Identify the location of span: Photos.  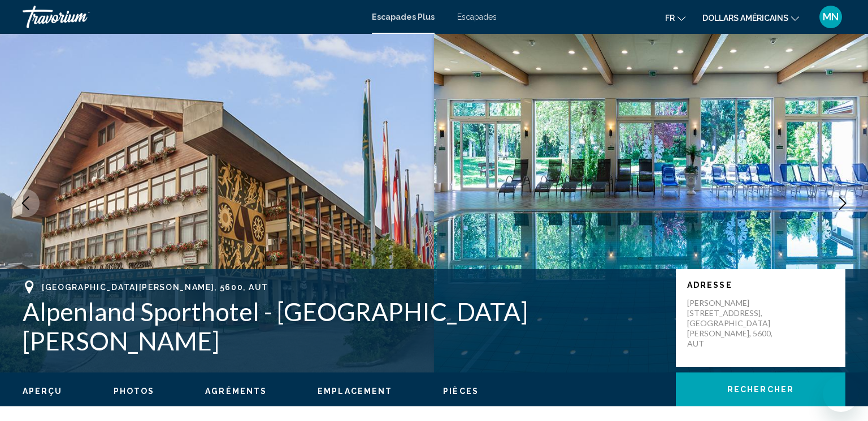
(134, 391).